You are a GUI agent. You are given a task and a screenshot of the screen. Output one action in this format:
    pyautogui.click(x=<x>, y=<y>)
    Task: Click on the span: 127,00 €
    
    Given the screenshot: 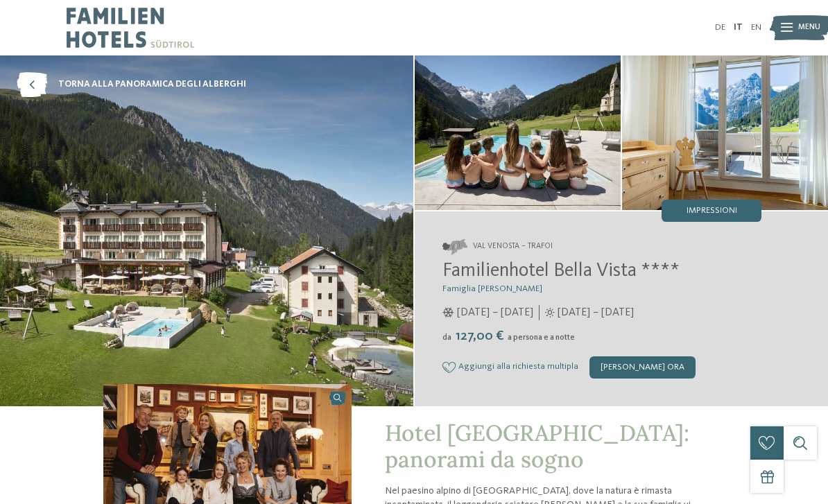 What is the action you would take?
    pyautogui.click(x=479, y=336)
    